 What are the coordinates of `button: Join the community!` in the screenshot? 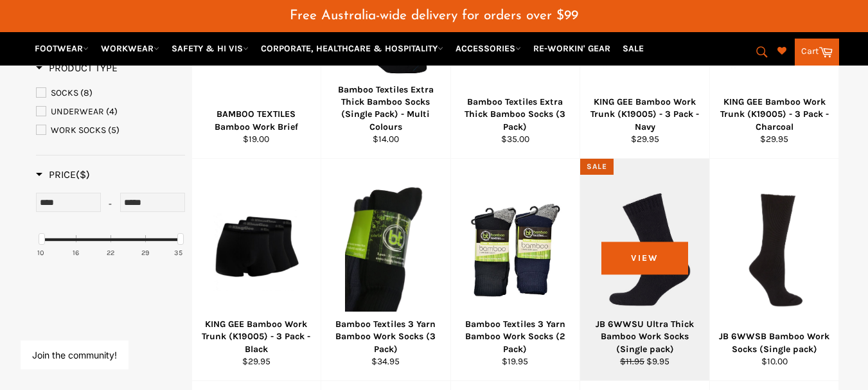 It's located at (75, 355).